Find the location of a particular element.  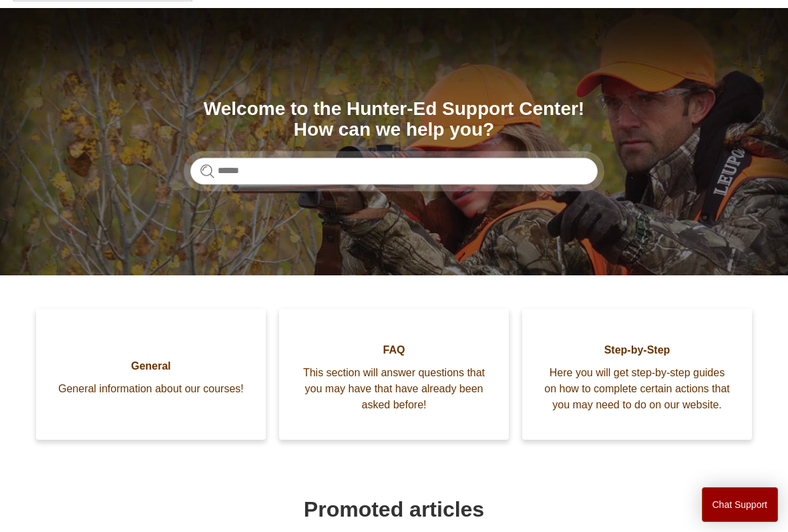

span: General is located at coordinates (151, 366).